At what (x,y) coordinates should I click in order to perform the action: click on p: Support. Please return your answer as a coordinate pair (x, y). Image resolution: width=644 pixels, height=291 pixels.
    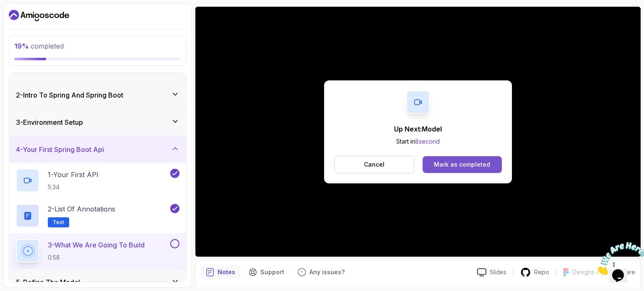
    Looking at the image, I should click on (272, 272).